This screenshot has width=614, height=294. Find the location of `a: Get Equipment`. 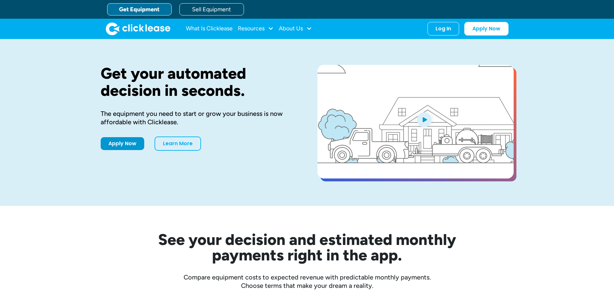

a: Get Equipment is located at coordinates (139, 9).